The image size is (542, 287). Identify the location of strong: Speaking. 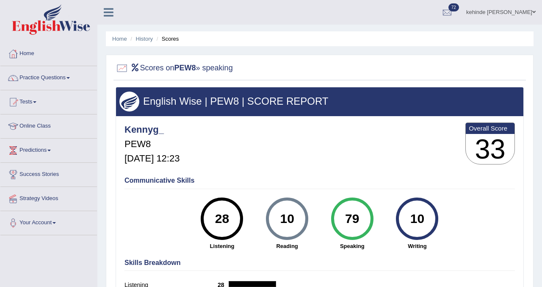
(353, 246).